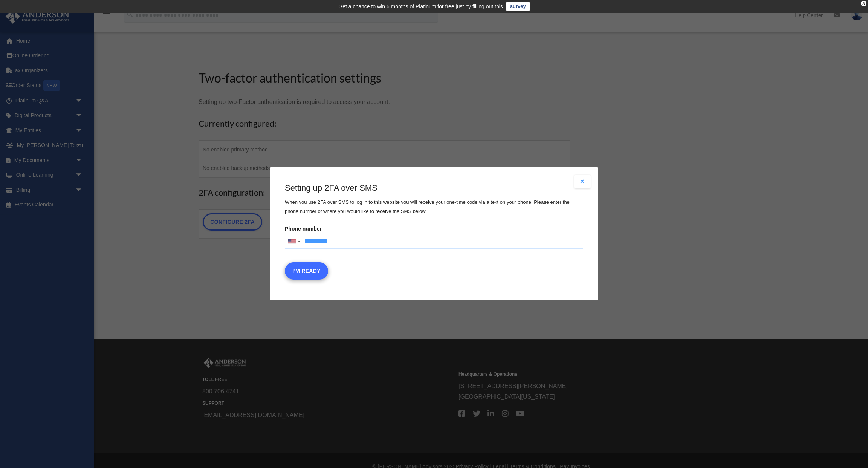  What do you see at coordinates (434, 188) in the screenshot?
I see `h3: Setting up 2FA over SMS` at bounding box center [434, 188].